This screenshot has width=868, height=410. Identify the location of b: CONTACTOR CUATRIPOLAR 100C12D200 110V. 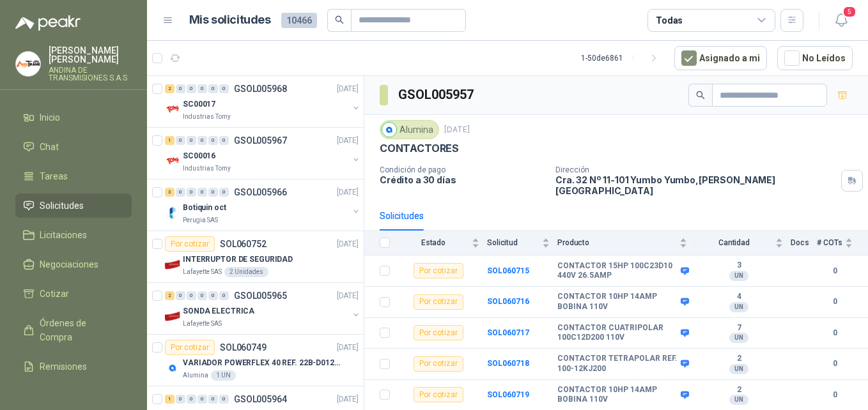
(617, 333).